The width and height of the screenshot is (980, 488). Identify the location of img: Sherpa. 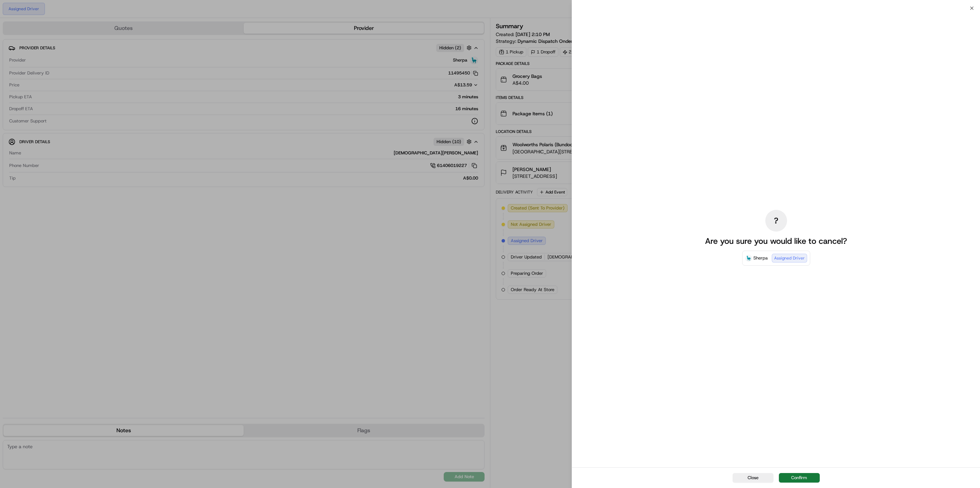
(748, 258).